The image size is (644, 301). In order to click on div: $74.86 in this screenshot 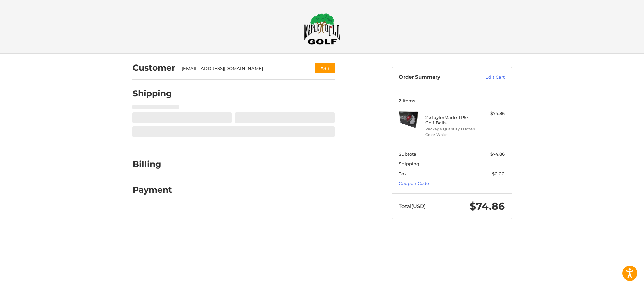, I will do `click(491, 113)`.